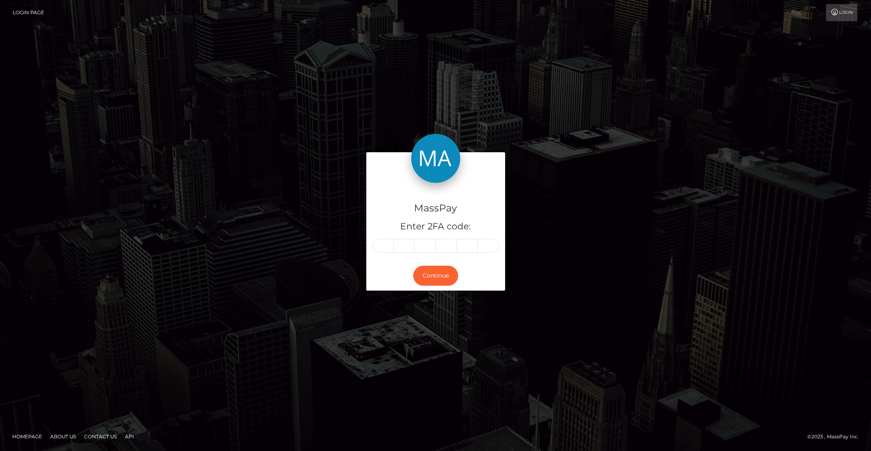  What do you see at coordinates (63, 436) in the screenshot?
I see `a: About Us` at bounding box center [63, 436].